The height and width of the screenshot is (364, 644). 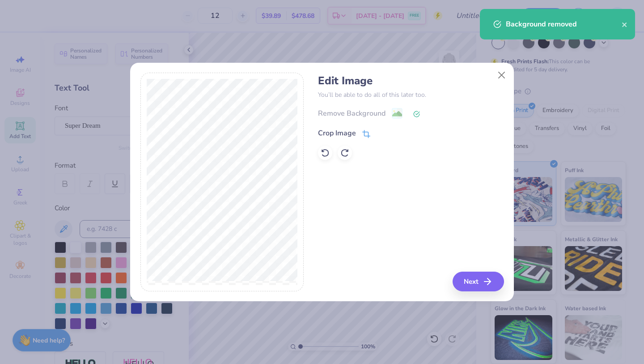 What do you see at coordinates (502, 75) in the screenshot?
I see `button: Close` at bounding box center [502, 75].